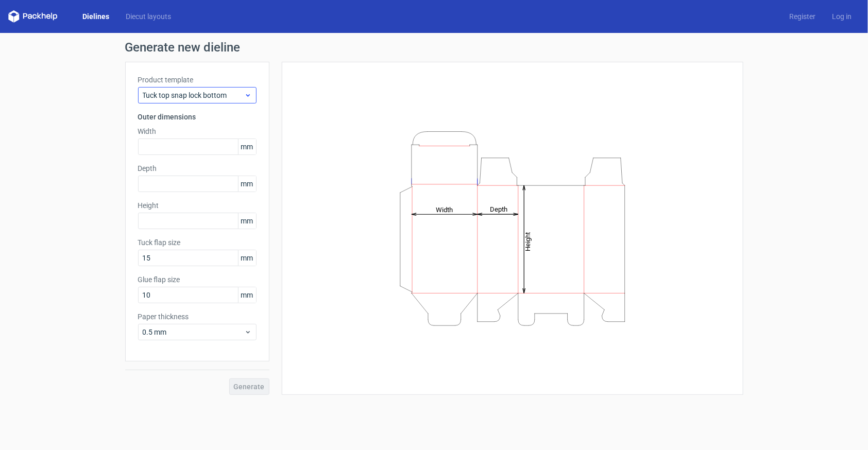 The height and width of the screenshot is (450, 868). I want to click on h3: Outer dimensions, so click(197, 117).